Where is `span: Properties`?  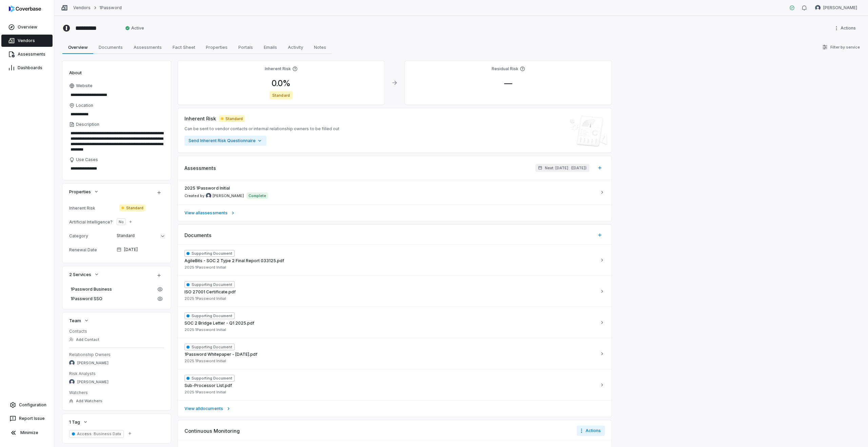 span: Properties is located at coordinates (80, 192).